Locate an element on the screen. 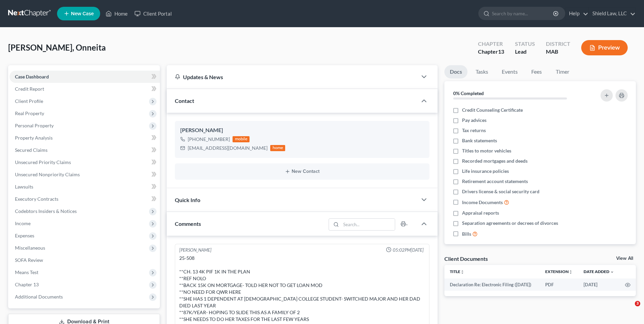 This screenshot has height=324, width=644. span: Executory Contracts is located at coordinates (37, 199).